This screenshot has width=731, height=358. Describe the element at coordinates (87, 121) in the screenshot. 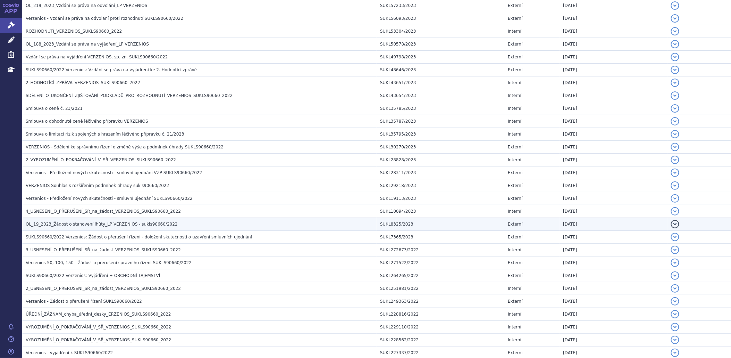

I see `span: Smlouva o dohodnuté ceně léčivého přípravku VERZENIOS` at that location.